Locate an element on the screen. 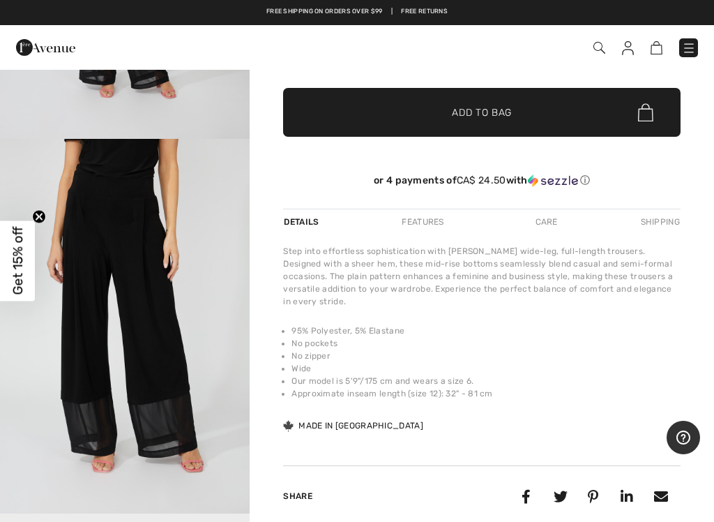 This screenshot has width=714, height=522. li: Wide is located at coordinates (486, 368).